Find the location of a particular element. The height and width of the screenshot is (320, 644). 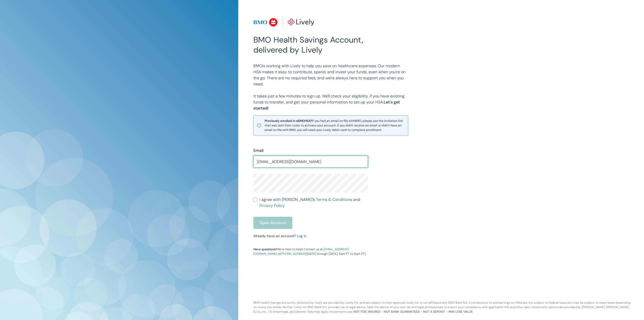

a: Terms & Conditions is located at coordinates (334, 199).